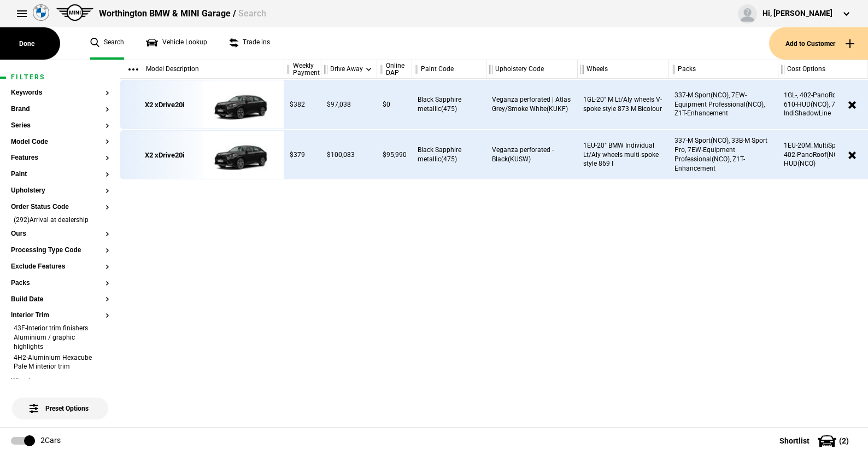 This screenshot has height=455, width=868. Describe the element at coordinates (624, 104) in the screenshot. I see `div: 1GL-20" M Lt/Aly wheels V-spoke style 873 M Bicolour` at that location.